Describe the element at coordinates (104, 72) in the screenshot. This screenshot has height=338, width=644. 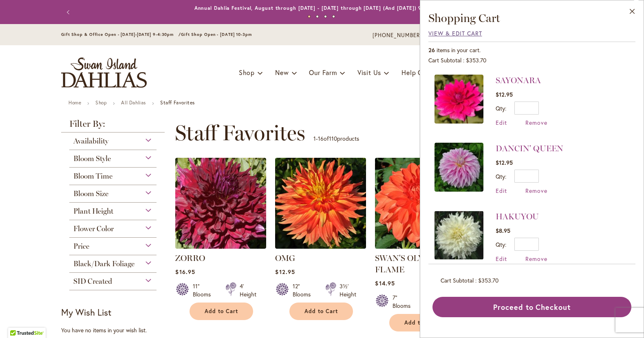
I see `a: store logo` at that location.